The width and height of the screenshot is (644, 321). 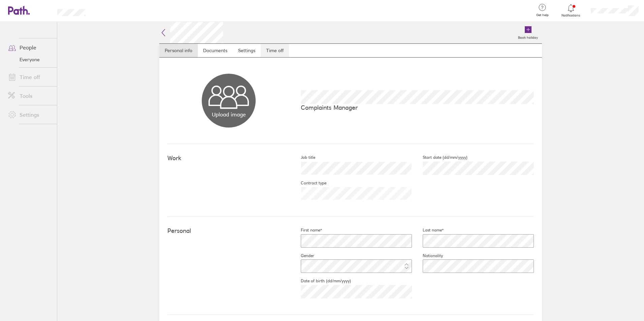 What do you see at coordinates (229, 159) in the screenshot?
I see `h4: Work` at bounding box center [229, 159].